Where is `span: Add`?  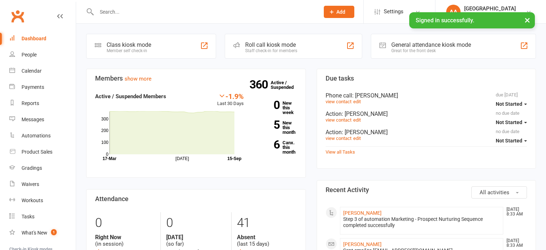
span: Add is located at coordinates (341, 12).